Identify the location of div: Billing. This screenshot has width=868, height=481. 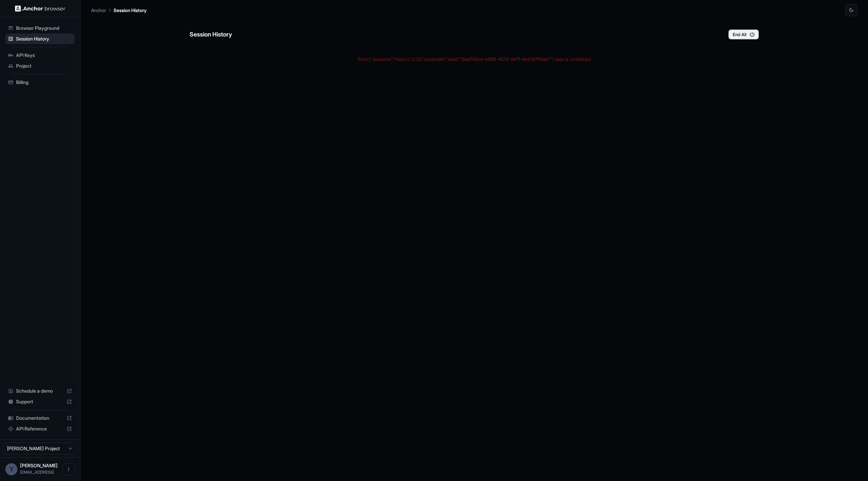
(40, 82).